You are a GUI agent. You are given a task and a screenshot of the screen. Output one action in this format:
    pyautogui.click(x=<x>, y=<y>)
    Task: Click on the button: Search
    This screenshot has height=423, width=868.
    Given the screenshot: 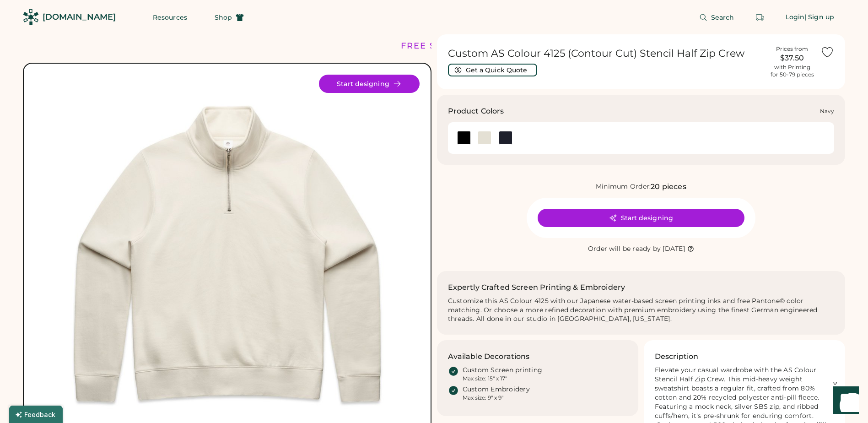 What is the action you would take?
    pyautogui.click(x=716, y=18)
    